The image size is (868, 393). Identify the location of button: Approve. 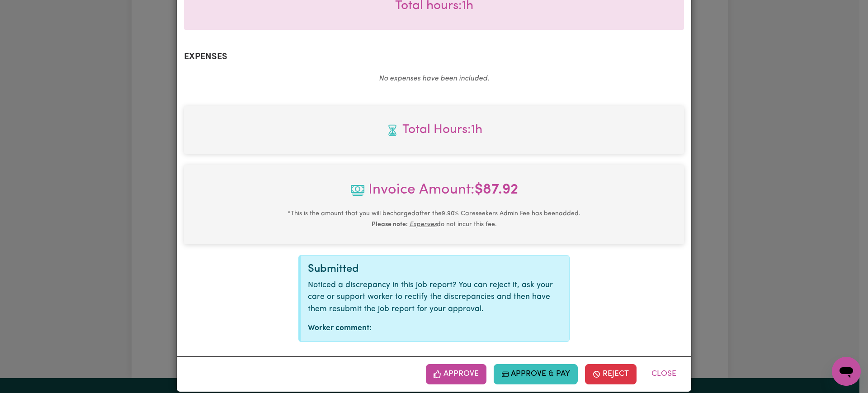
(456, 373).